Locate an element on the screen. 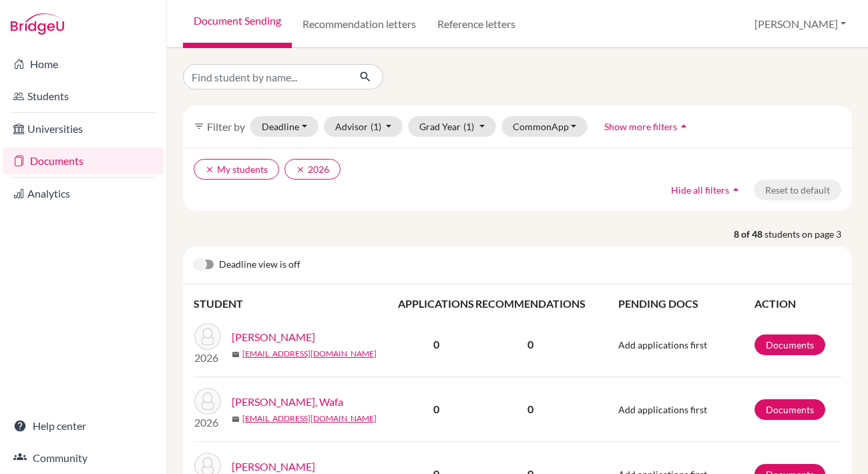 The height and width of the screenshot is (474, 868). input: Find student by name... is located at coordinates (266, 77).